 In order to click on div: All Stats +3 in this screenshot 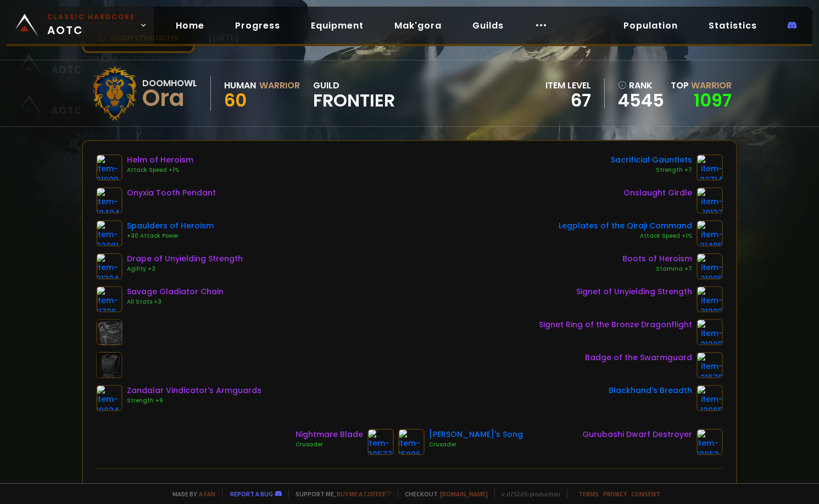, I will do `click(175, 302)`.